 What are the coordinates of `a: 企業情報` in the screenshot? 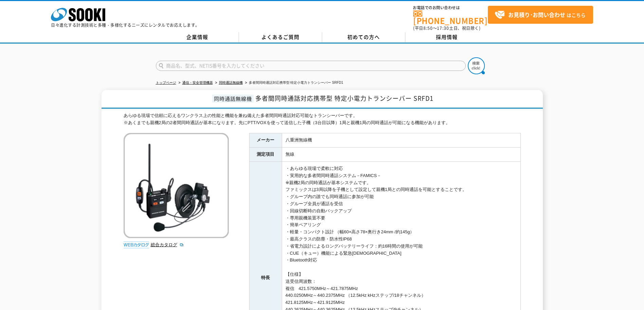 It's located at (197, 37).